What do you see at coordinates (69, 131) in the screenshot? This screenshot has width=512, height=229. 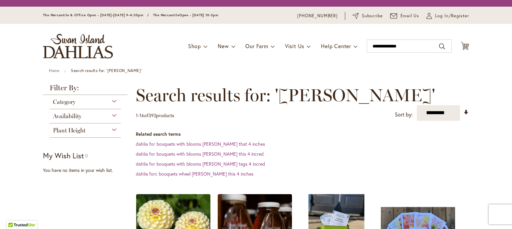 I see `span: Plant Height` at bounding box center [69, 131].